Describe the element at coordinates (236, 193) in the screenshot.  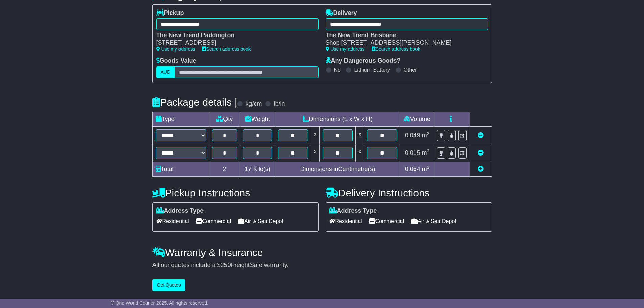
I see `h4: Pickup Instructions` at that location.